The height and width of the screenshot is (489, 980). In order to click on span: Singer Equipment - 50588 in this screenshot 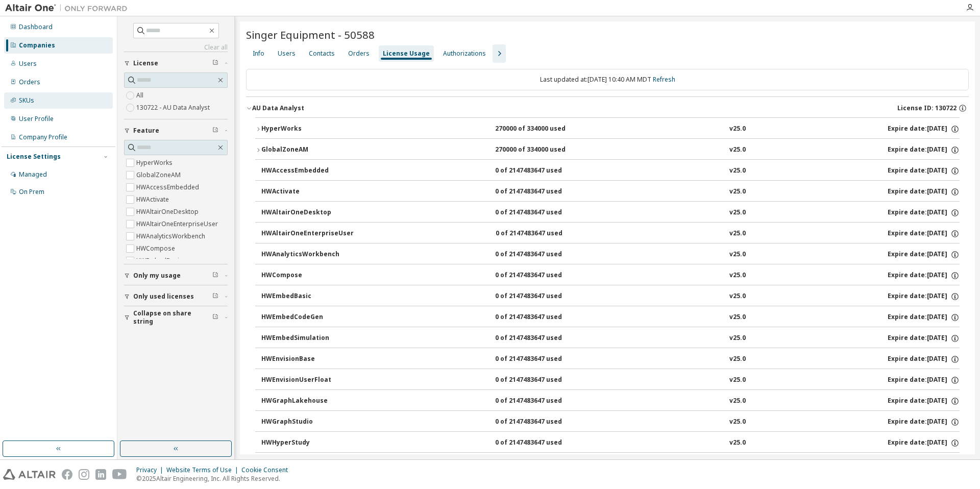, I will do `click(311, 35)`.